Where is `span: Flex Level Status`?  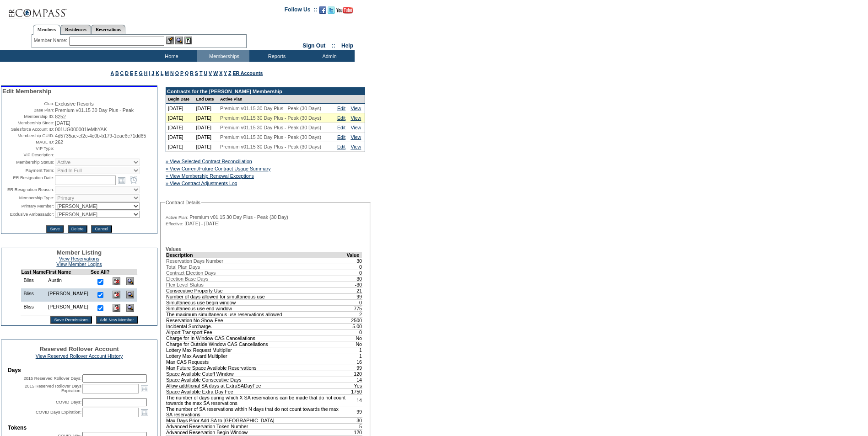 span: Flex Level Status is located at coordinates (185, 285).